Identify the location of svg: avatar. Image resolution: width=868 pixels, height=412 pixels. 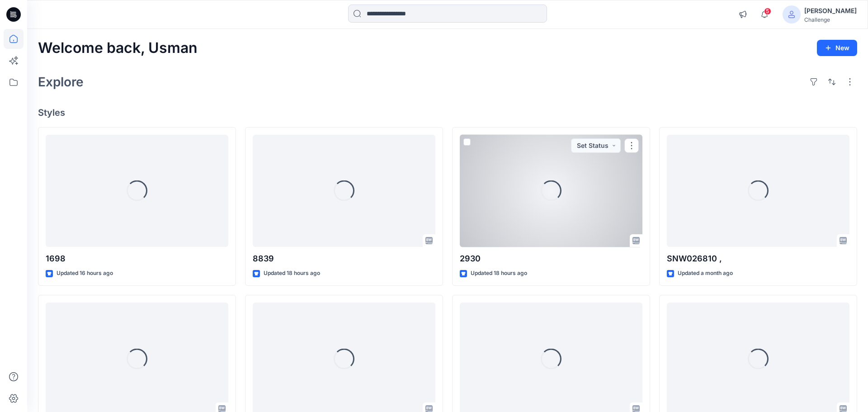
(792, 14).